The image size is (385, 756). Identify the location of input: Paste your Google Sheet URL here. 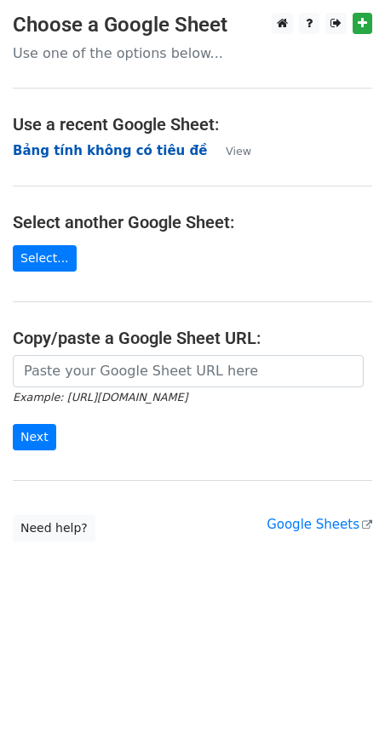
(188, 371).